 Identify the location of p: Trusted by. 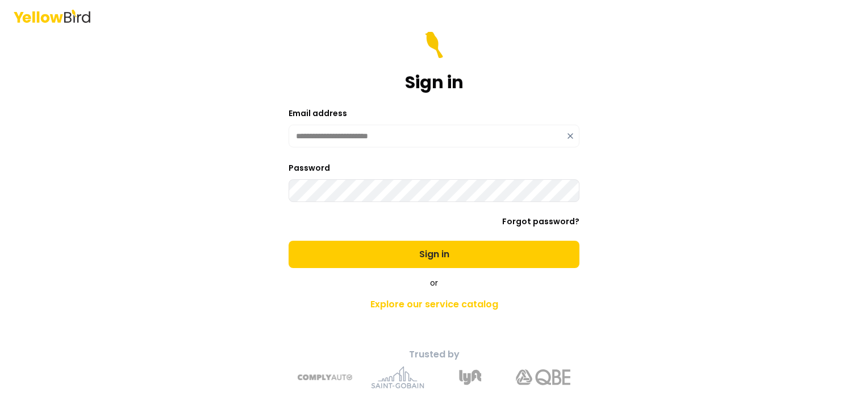
(434, 354).